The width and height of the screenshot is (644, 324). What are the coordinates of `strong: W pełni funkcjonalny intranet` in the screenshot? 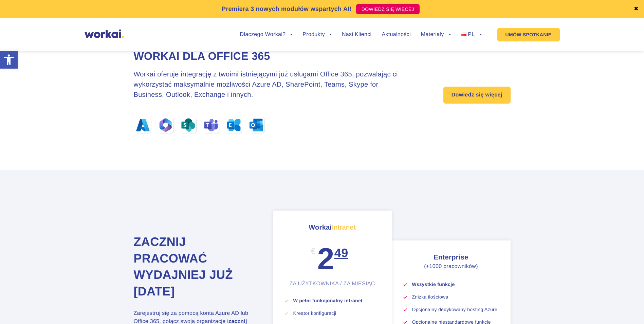 It's located at (328, 300).